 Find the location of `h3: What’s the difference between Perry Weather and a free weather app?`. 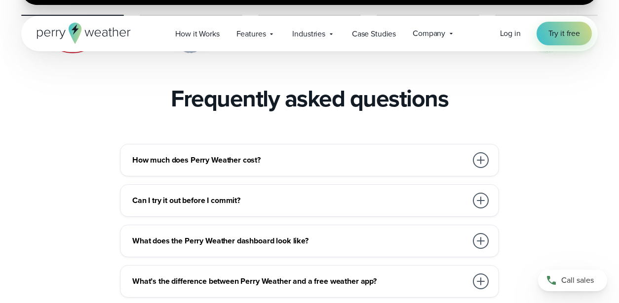

h3: What’s the difference between Perry Weather and a free weather app? is located at coordinates (299, 282).